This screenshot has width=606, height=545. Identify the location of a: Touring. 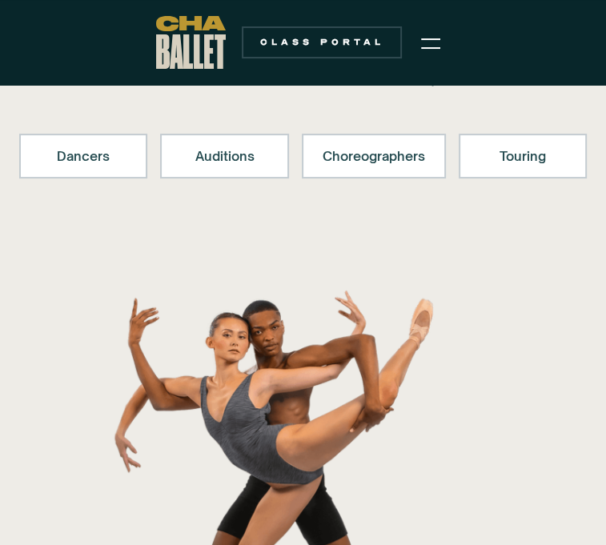
(523, 156).